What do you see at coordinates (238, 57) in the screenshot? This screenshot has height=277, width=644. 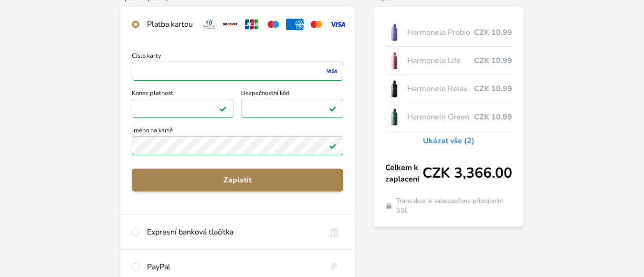 I see `span: Číslo karty` at bounding box center [238, 57].